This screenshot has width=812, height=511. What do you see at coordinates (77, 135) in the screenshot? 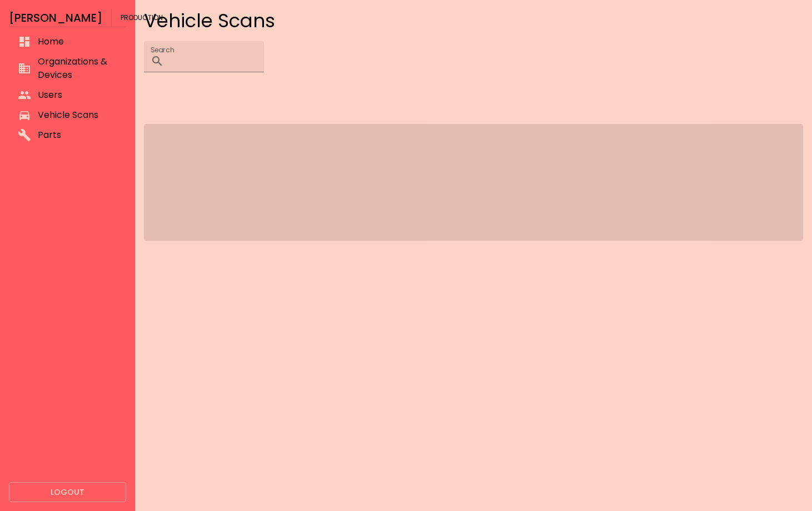
I see `span: Parts` at bounding box center [77, 135].